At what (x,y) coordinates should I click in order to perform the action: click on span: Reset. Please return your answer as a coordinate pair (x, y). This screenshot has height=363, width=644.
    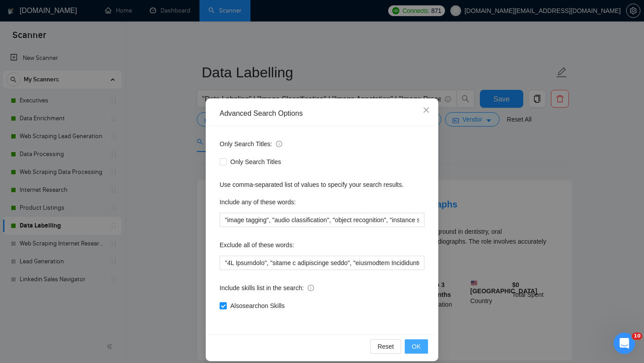
    Looking at the image, I should click on (385, 347).